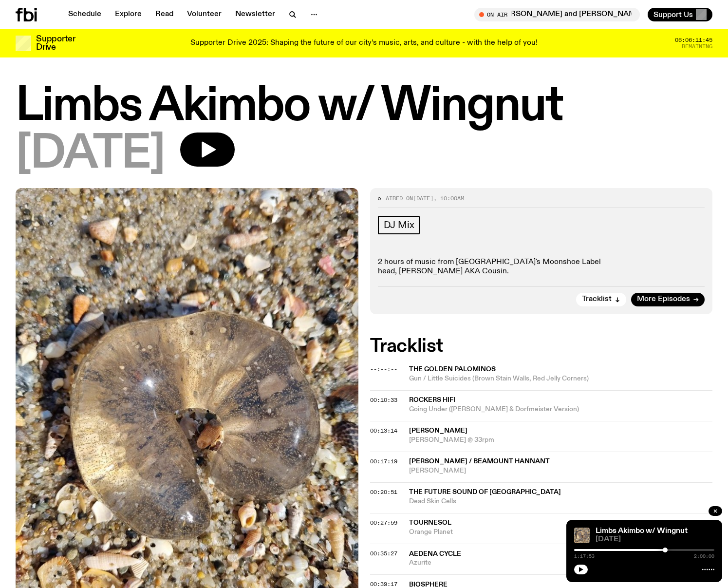 This screenshot has height=588, width=728. I want to click on span: 00:13:14, so click(383, 431).